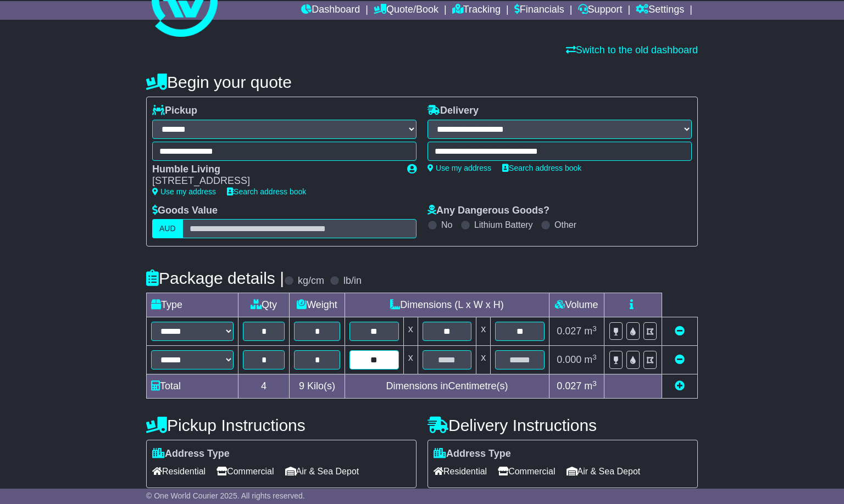 Image resolution: width=844 pixels, height=504 pixels. Describe the element at coordinates (453, 111) in the screenshot. I see `label: Delivery` at that location.